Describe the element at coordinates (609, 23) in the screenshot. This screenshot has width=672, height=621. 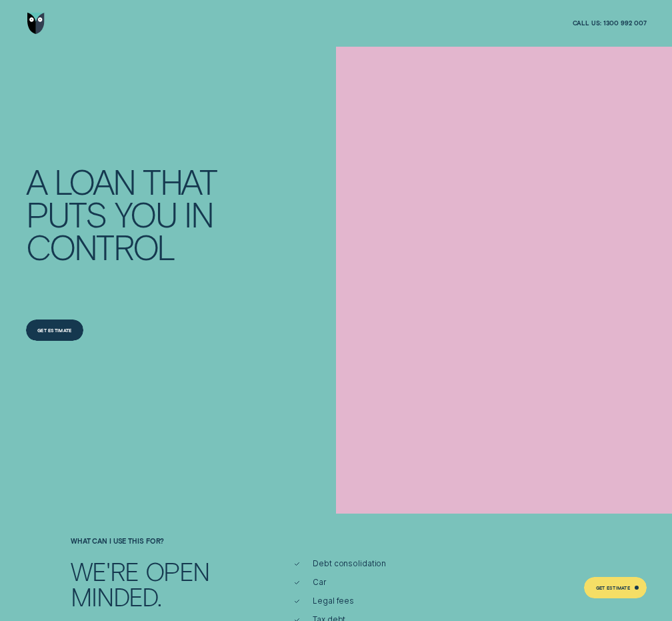
I see `a: Call us:1300 992 007` at that location.